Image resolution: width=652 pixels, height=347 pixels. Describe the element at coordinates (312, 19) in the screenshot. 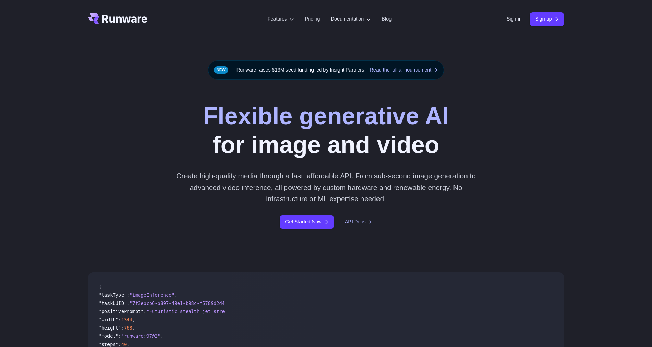

I see `a: Pricing` at that location.